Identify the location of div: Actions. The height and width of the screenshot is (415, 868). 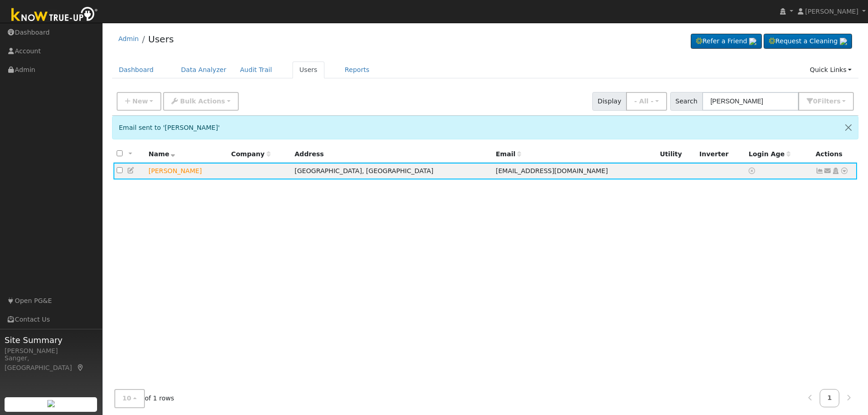
(835, 154).